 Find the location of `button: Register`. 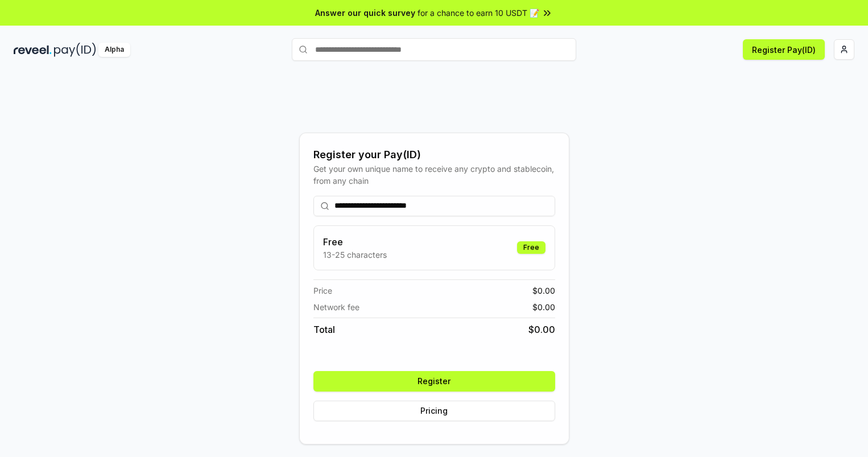

button: Register is located at coordinates (434, 381).